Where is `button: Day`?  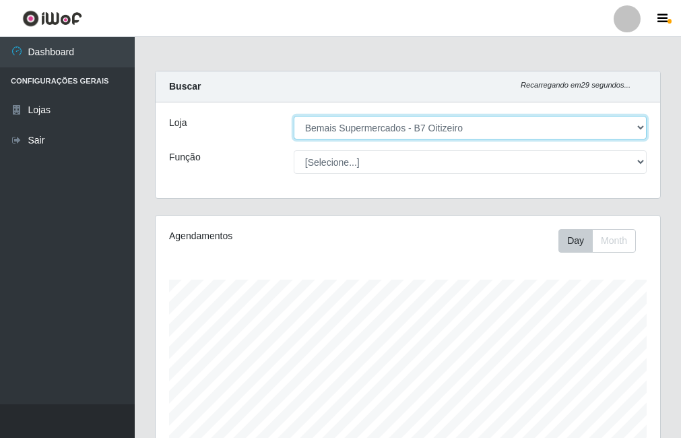 button: Day is located at coordinates (575, 240).